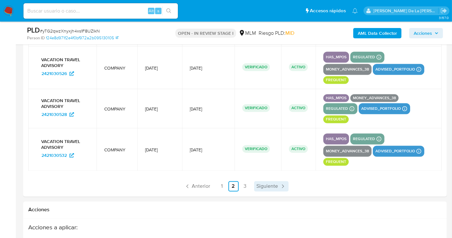 The width and height of the screenshot is (452, 238). I want to click on span: s, so click(158, 11).